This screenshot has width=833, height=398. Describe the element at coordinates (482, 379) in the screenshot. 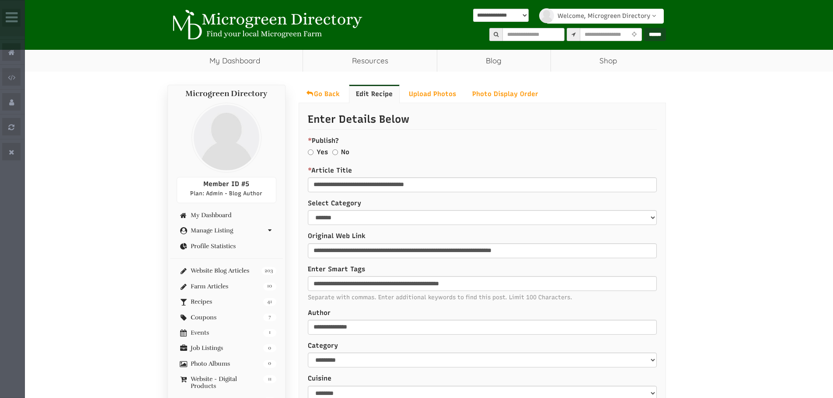

I see `label: Cuisine` at that location.